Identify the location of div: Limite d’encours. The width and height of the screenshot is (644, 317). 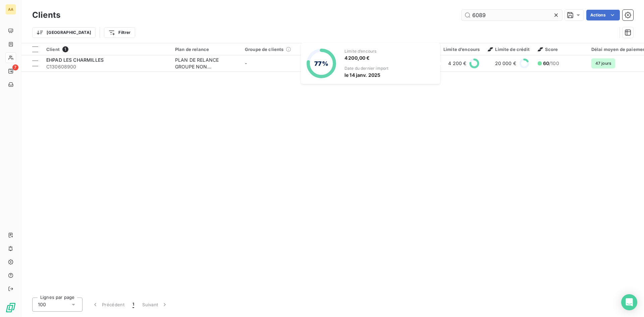
(462, 50).